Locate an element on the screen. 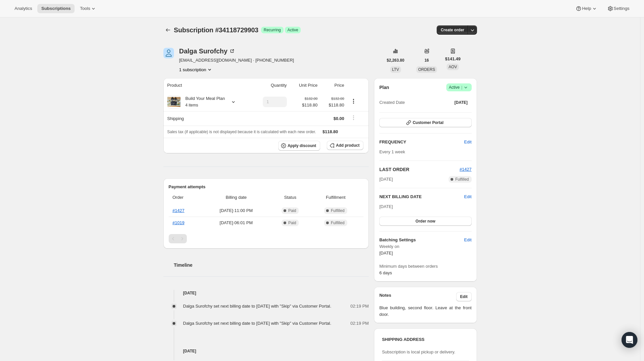 This screenshot has height=361, width=644. span: Sales tax (if applicable) is not displayed because it is calculated with each new order. is located at coordinates (241, 132).